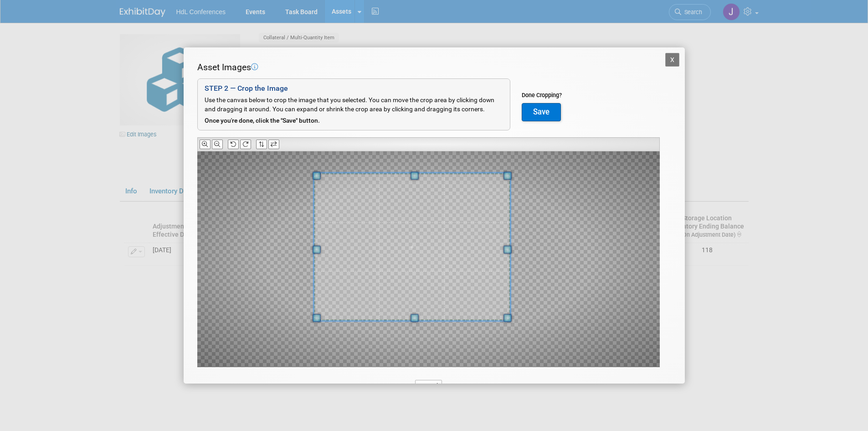  What do you see at coordinates (353, 121) in the screenshot?
I see `div: Once you're done, click the "Save" button.` at bounding box center [353, 121].